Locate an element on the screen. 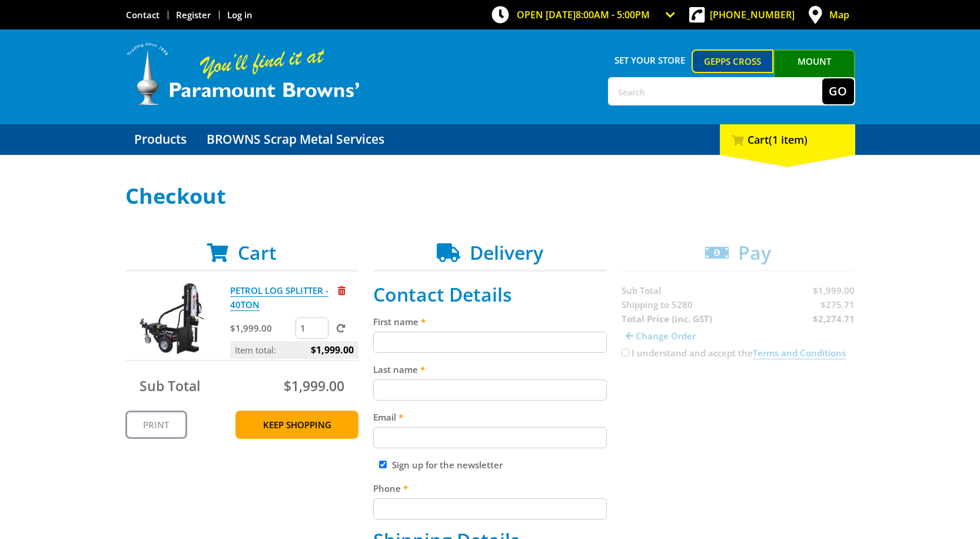  p: $1,999.00 is located at coordinates (261, 328).